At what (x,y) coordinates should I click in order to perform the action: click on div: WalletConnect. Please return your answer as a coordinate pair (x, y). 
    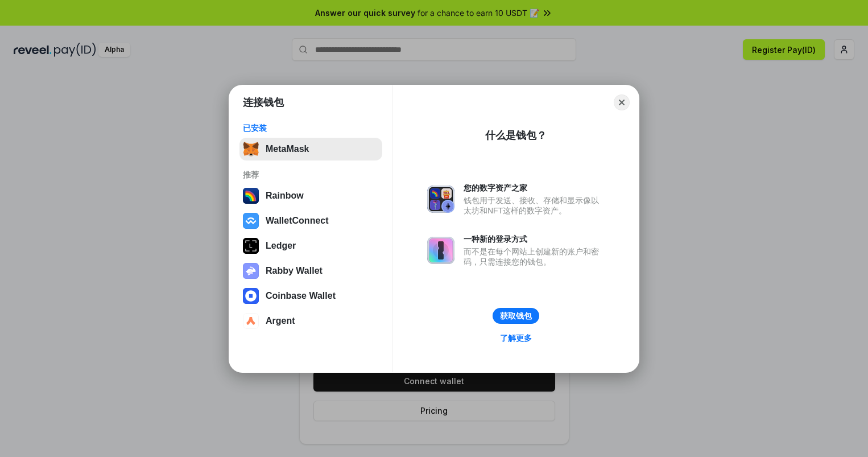
    Looking at the image, I should click on (297, 220).